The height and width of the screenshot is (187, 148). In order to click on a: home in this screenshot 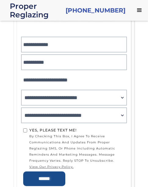, I will do `click(35, 10)`.